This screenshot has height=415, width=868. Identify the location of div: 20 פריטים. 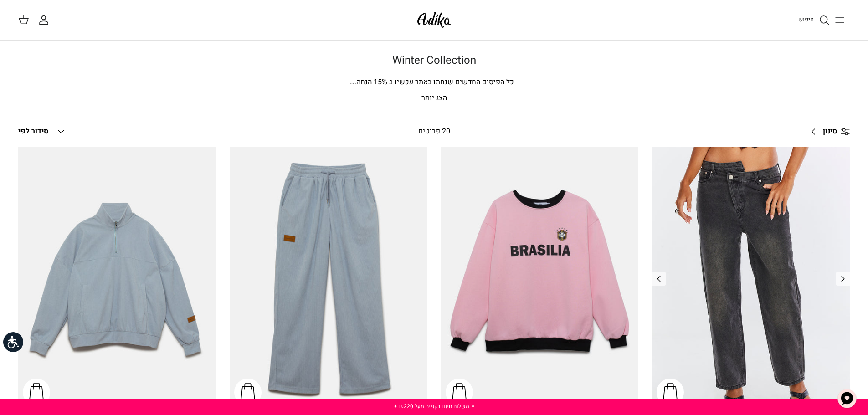
(434, 131).